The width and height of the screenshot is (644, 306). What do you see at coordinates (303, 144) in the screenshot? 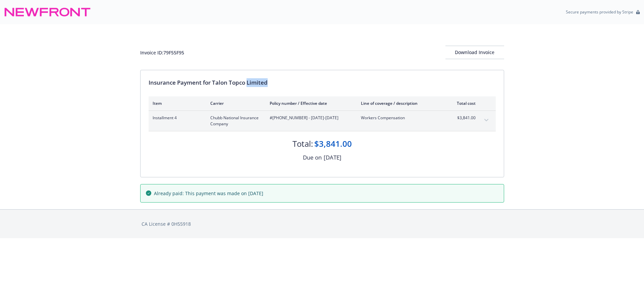
I see `div: Total:` at bounding box center [303, 144].